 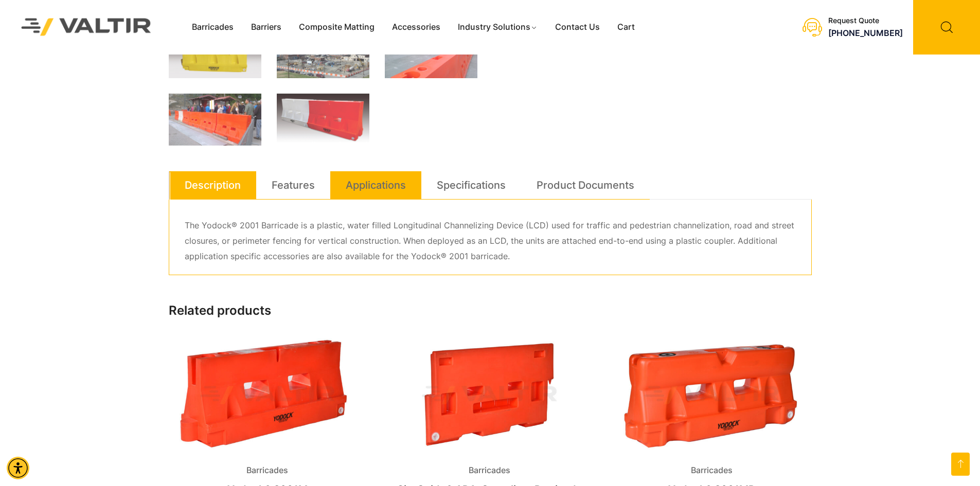 What do you see at coordinates (497, 27) in the screenshot?
I see `a: Industry Solutions` at bounding box center [497, 27].